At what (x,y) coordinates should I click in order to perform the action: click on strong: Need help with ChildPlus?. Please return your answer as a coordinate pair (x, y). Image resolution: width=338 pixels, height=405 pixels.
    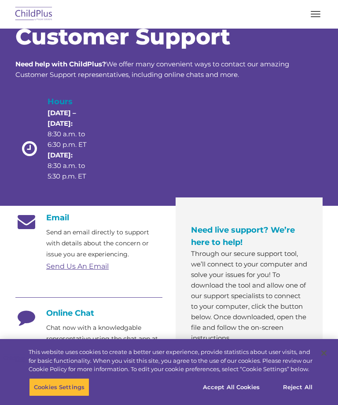
    Looking at the image, I should click on (61, 64).